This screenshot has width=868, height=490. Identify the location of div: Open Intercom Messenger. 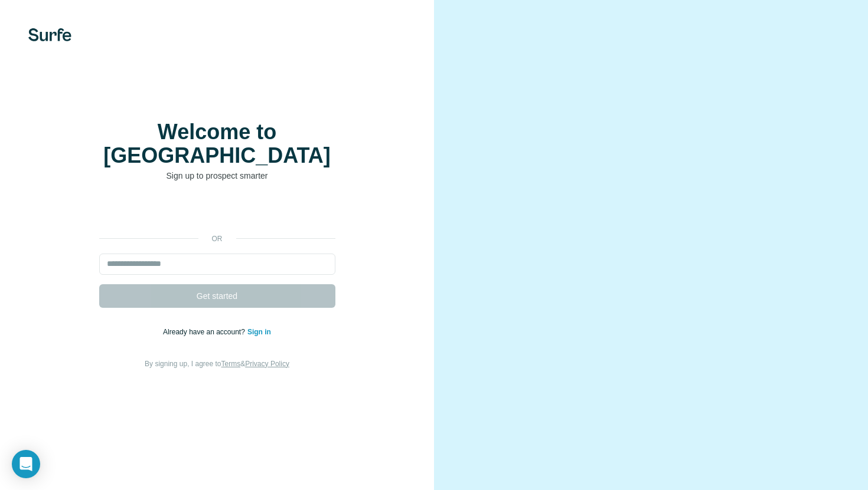
(26, 464).